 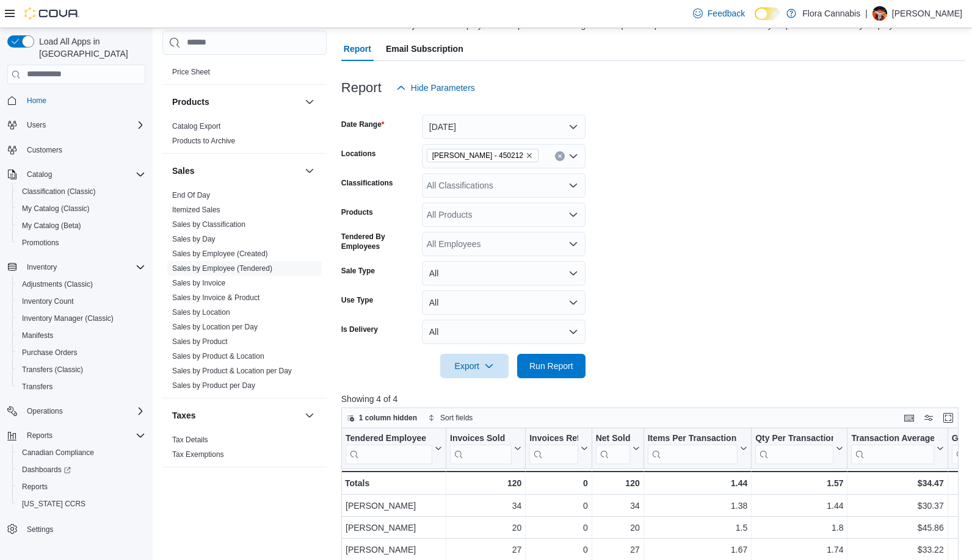 What do you see at coordinates (693, 448) in the screenshot?
I see `div: Items Per Transaction` at bounding box center [693, 448].